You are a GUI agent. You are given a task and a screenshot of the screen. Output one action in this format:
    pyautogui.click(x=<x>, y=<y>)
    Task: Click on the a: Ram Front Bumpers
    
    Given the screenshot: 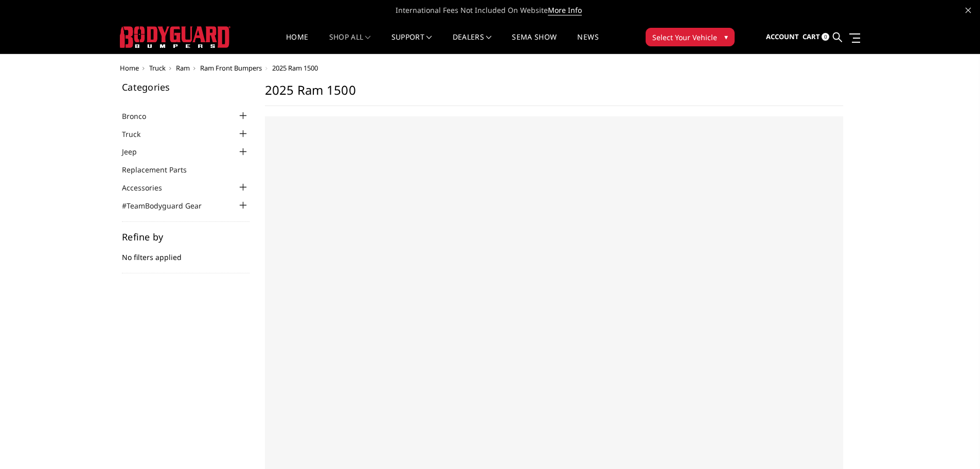 What is the action you would take?
    pyautogui.click(x=231, y=68)
    